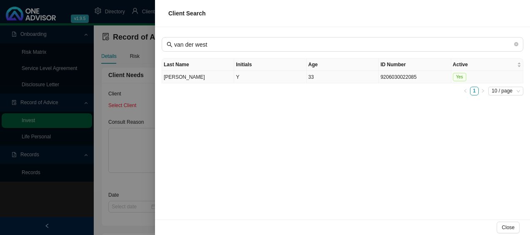 This screenshot has height=235, width=530. I want to click on input: Last Name, so click(343, 45).